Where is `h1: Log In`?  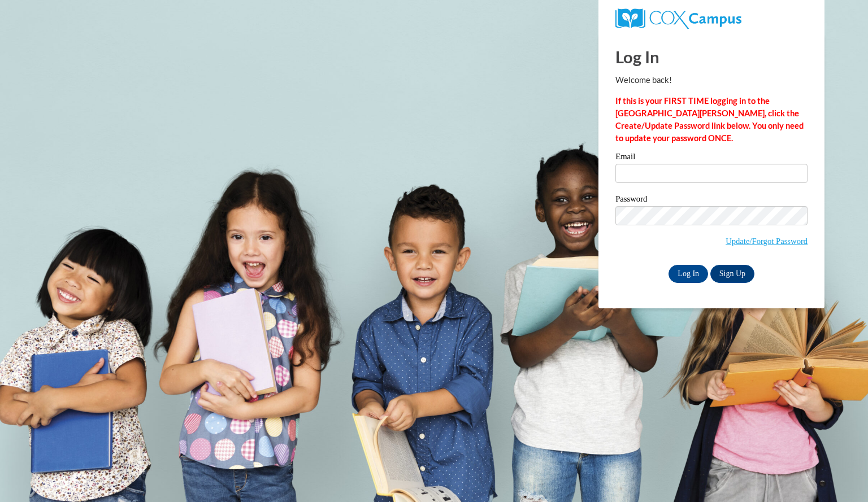 h1: Log In is located at coordinates (712, 57).